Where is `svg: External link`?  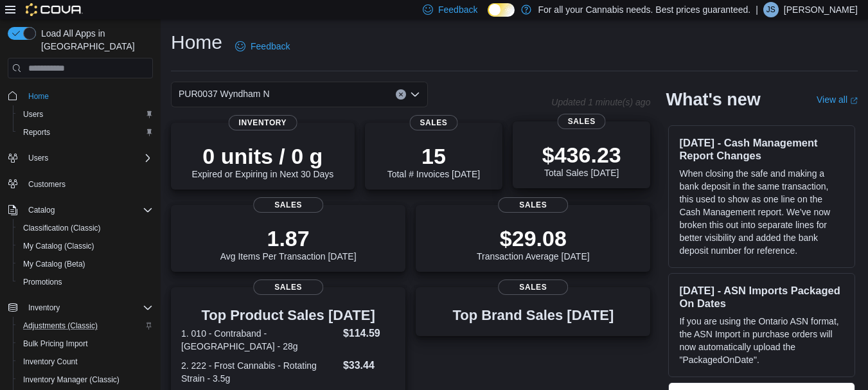
svg: External link is located at coordinates (854, 101).